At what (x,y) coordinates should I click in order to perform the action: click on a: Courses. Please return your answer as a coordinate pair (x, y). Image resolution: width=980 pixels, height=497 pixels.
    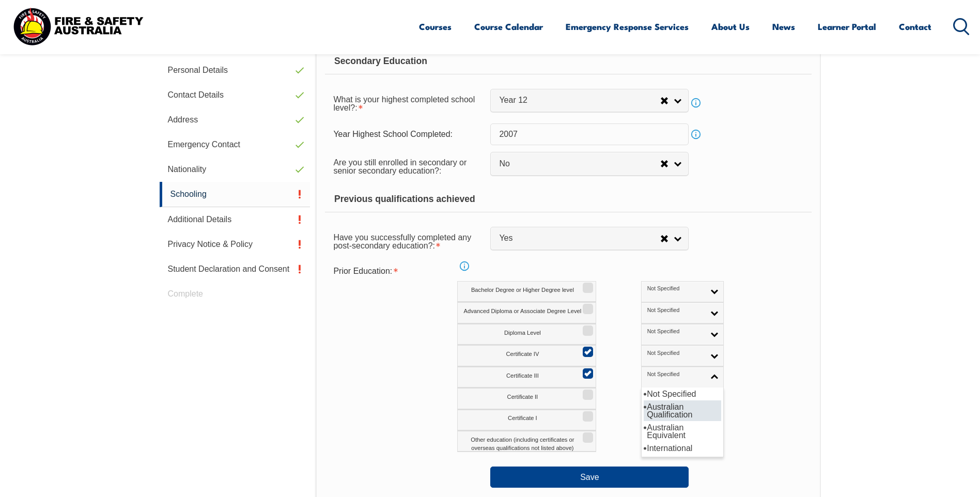
    Looking at the image, I should click on (435, 26).